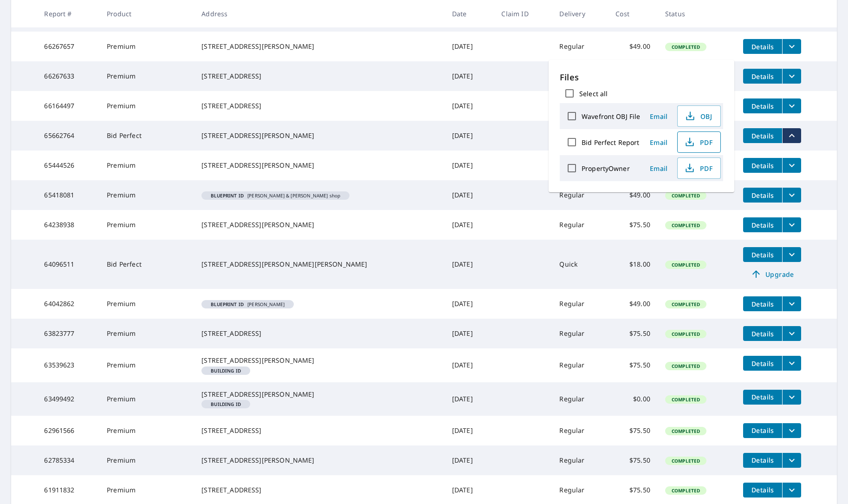 This screenshot has height=504, width=848. Describe the element at coordinates (68, 76) in the screenshot. I see `td: 66267633` at that location.